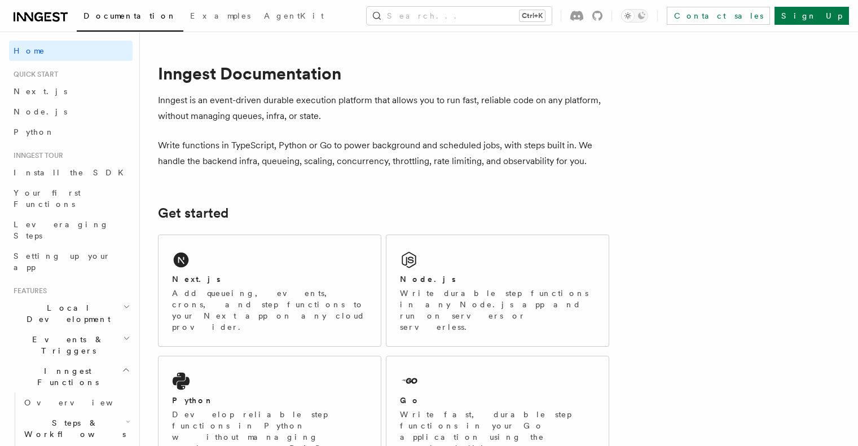  Describe the element at coordinates (294, 16) in the screenshot. I see `span: AgentKit` at that location.